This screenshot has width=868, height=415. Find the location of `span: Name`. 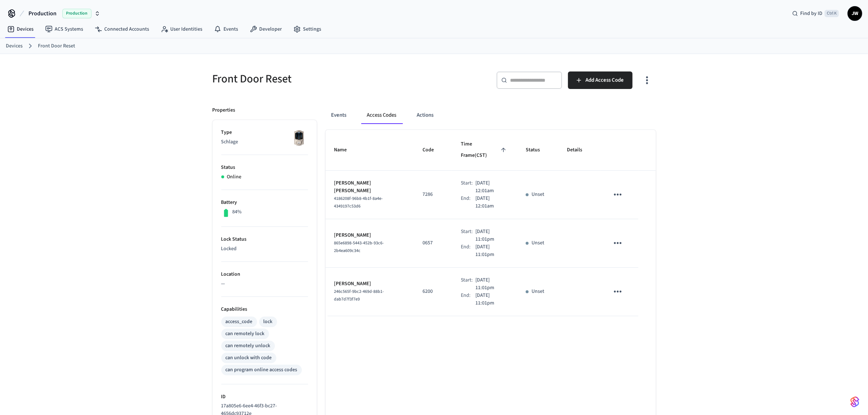

span: Name is located at coordinates (345, 150).